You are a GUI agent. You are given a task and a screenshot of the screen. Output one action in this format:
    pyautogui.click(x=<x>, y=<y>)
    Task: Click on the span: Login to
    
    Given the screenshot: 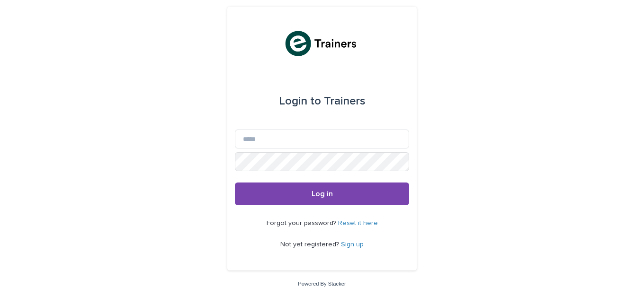 What is the action you would take?
    pyautogui.click(x=300, y=101)
    